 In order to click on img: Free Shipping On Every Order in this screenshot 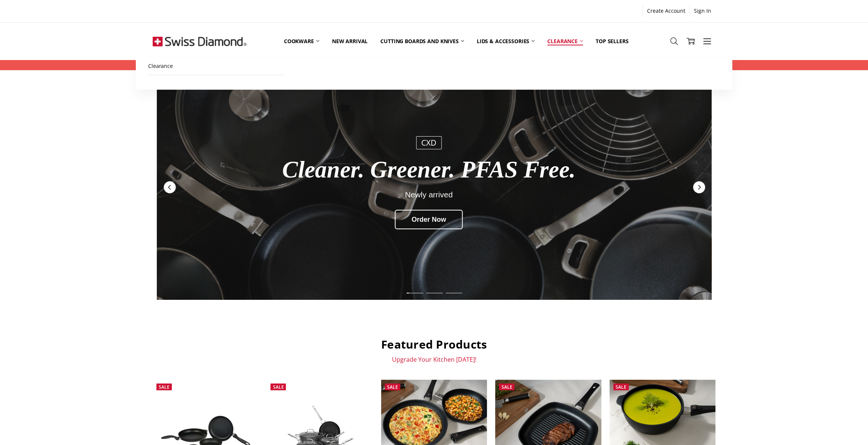, I will do `click(200, 41)`.